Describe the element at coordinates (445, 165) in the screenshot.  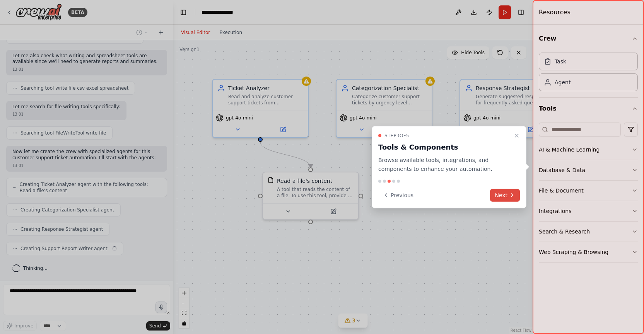
I see `p: Browse available tools, integrations, and components to enhance your automation.` at that location.